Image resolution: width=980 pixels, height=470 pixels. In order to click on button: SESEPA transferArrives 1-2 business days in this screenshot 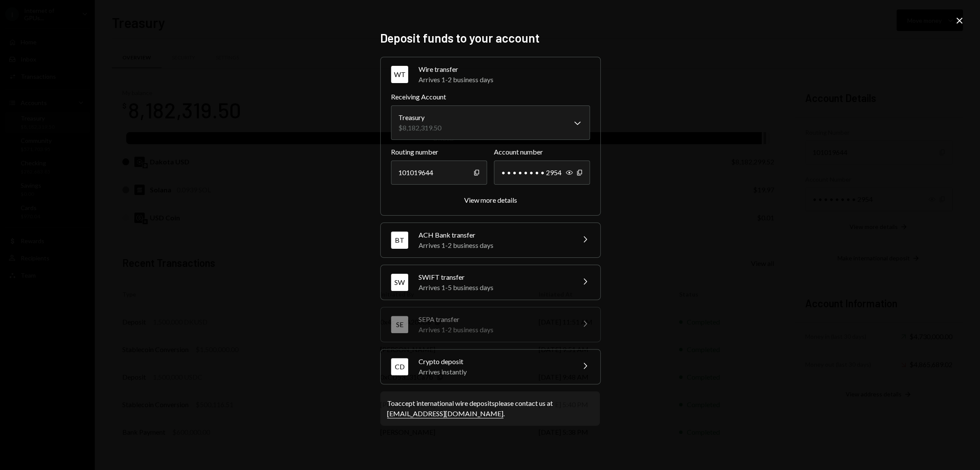, I will do `click(490, 325)`.